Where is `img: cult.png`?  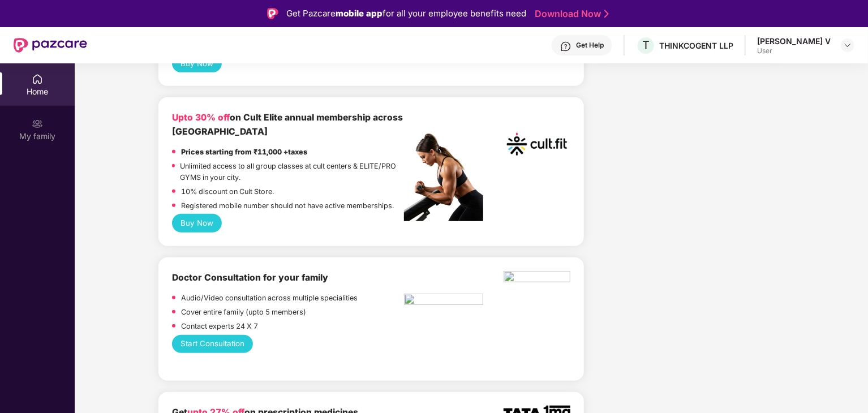 img: cult.png is located at coordinates (536, 144).